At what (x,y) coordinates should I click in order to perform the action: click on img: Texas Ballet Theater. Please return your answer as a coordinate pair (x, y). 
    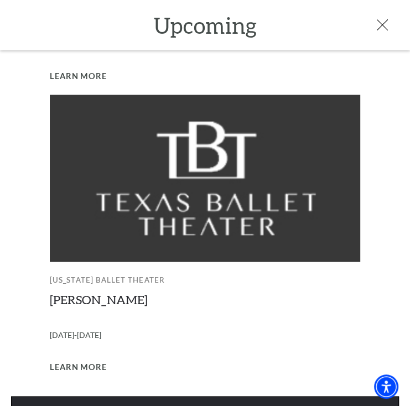
    Looking at the image, I should click on (205, 178).